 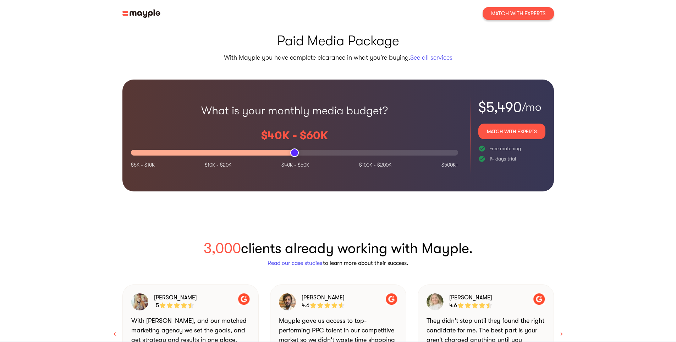 What do you see at coordinates (295, 263) in the screenshot?
I see `a: Read our case studies` at bounding box center [295, 263].